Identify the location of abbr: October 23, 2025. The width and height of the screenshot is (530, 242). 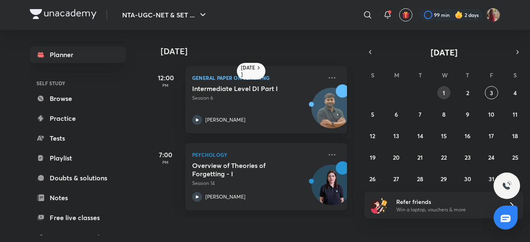
(467, 157).